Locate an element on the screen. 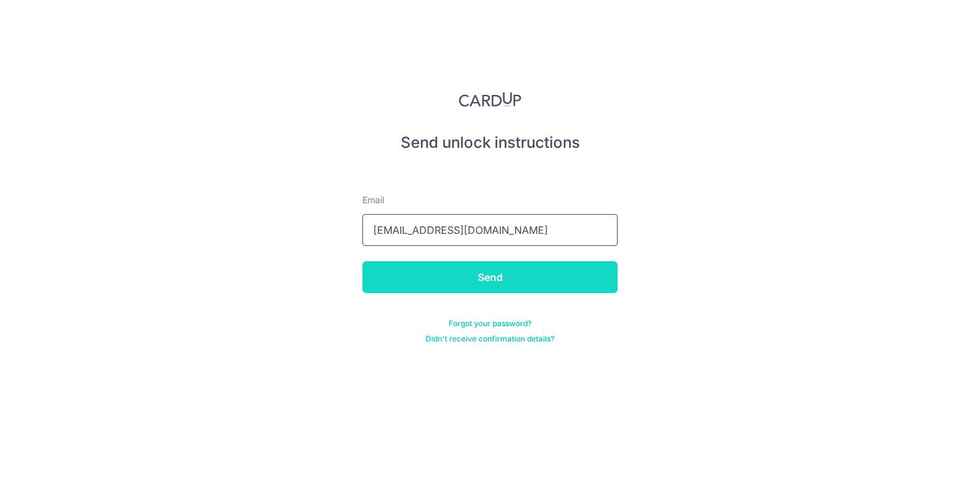  span: translation missing: en.devise.label.Email is located at coordinates (373, 199).